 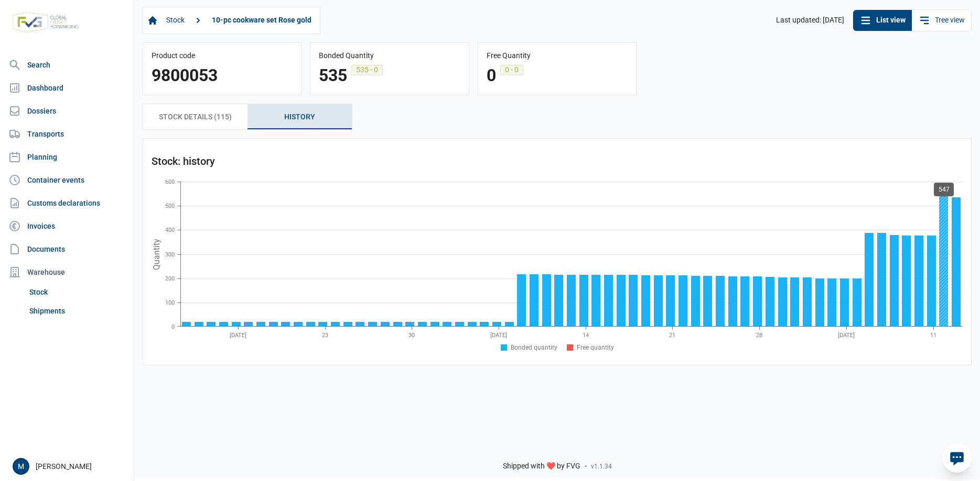 I want to click on text: 30, so click(x=411, y=335).